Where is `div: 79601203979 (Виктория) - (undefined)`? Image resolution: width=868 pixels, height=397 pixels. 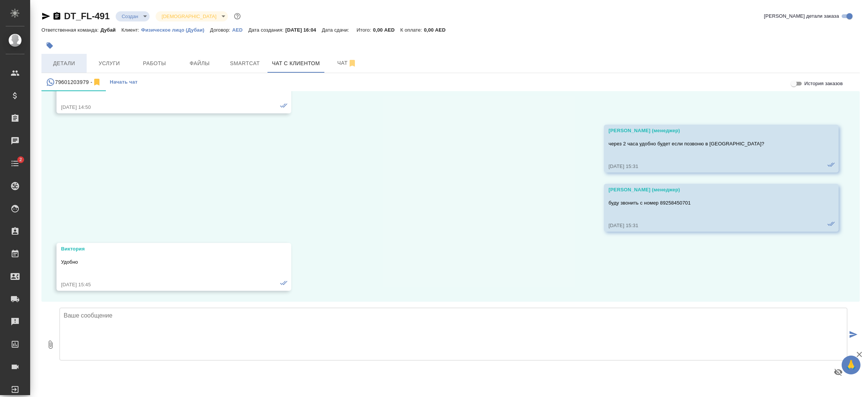
div: 79601203979 (Виктория) - (undefined) is located at coordinates (73, 82).